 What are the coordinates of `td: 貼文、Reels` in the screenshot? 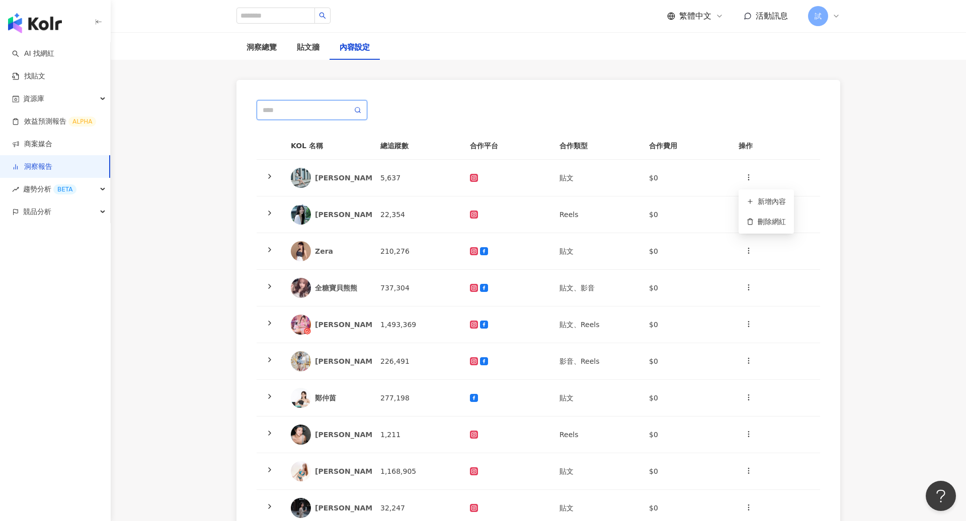 It's located at (596, 325).